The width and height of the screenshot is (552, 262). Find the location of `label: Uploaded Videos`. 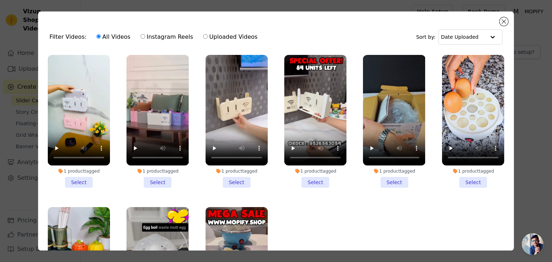

label: Uploaded Videos is located at coordinates (230, 37).